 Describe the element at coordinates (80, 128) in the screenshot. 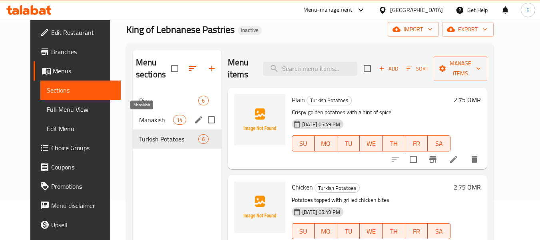

I see `span: Edit Menu` at that location.